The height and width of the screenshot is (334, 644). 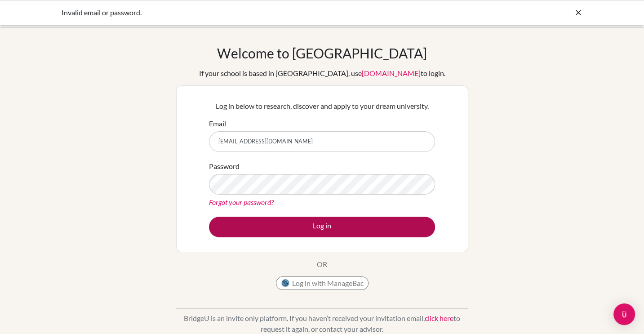 I want to click on div: Open Intercom Messenger, so click(x=625, y=314).